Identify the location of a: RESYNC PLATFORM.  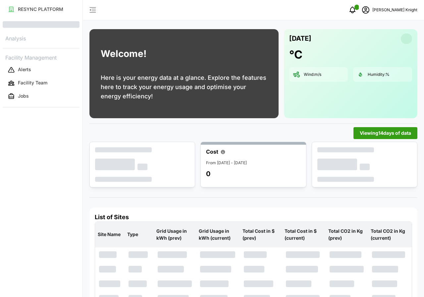
(41, 9).